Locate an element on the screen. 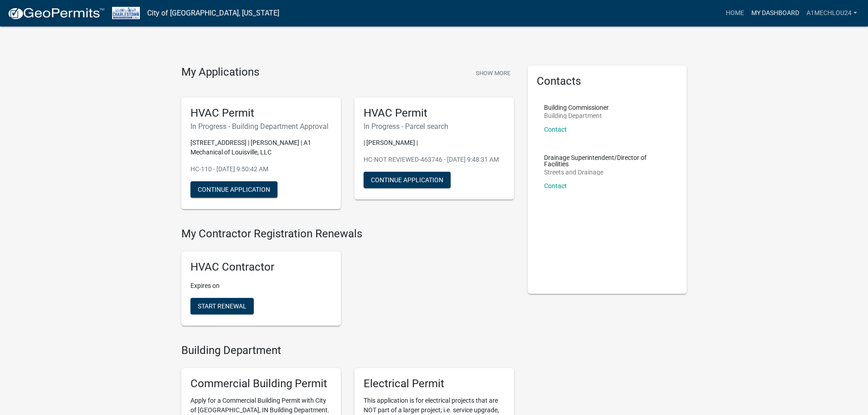  p: Building Department is located at coordinates (576, 116).